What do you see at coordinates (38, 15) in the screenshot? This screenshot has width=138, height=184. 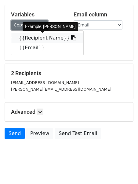 I see `h5: Variables` at bounding box center [38, 15].